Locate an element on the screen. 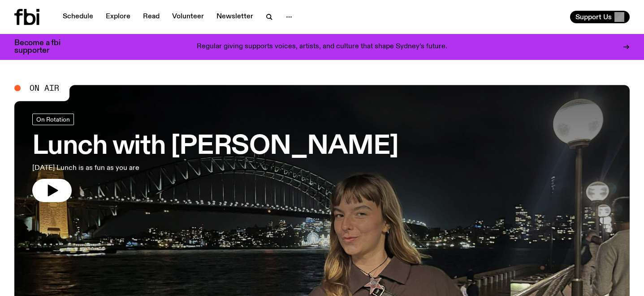  a: Explore is located at coordinates (118, 17).